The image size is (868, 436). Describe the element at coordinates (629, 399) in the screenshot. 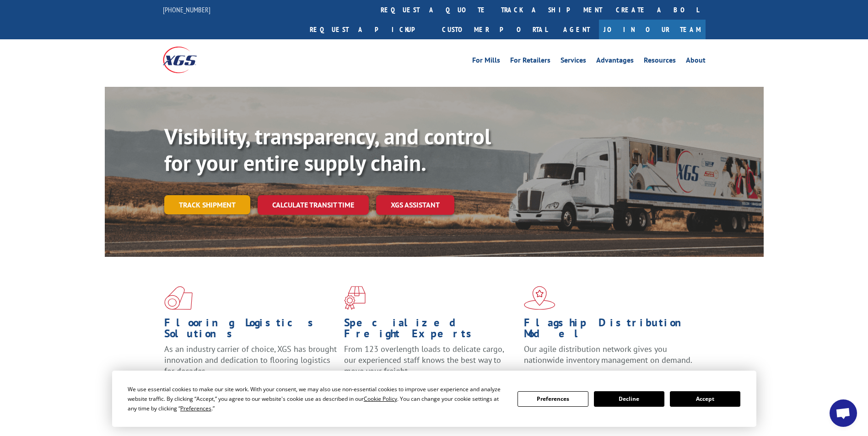

I see `button: Decline` at that location.